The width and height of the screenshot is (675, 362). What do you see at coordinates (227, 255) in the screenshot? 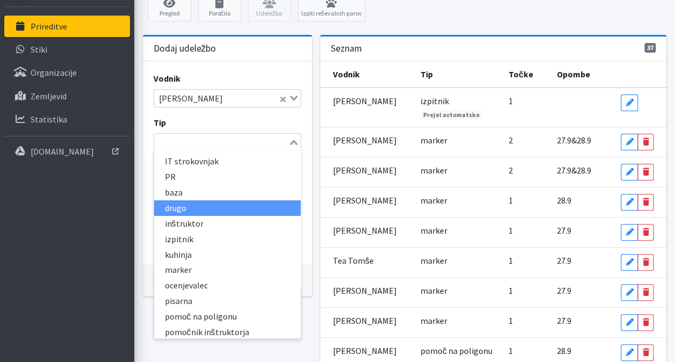
I see `li: kuhinja` at bounding box center [227, 255].